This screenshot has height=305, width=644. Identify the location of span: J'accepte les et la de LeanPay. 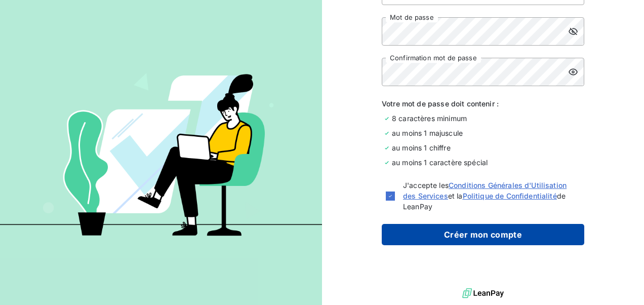
(491, 196).